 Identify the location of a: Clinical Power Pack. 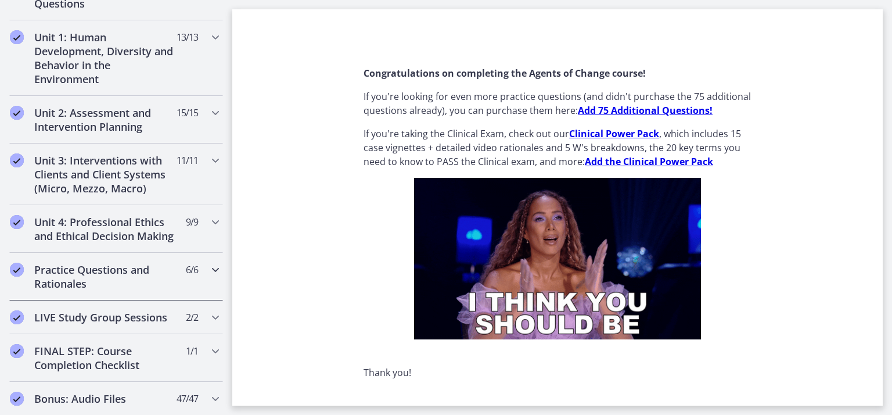
(614, 134).